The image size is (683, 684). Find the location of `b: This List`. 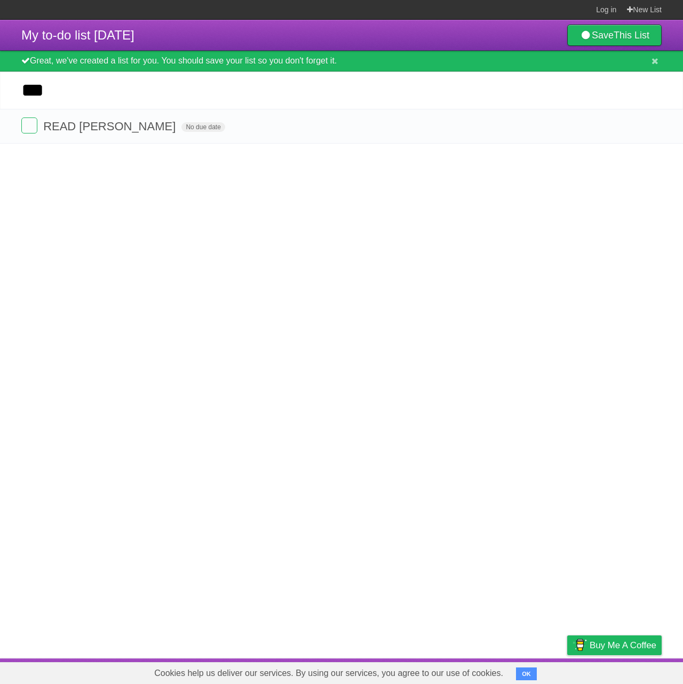

b: This List is located at coordinates (631, 35).